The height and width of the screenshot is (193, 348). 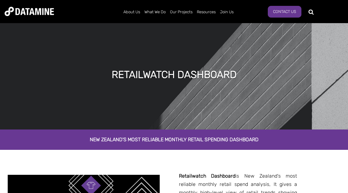 What do you see at coordinates (174, 75) in the screenshot?
I see `h1: retailWATCH Dashboard` at bounding box center [174, 75].